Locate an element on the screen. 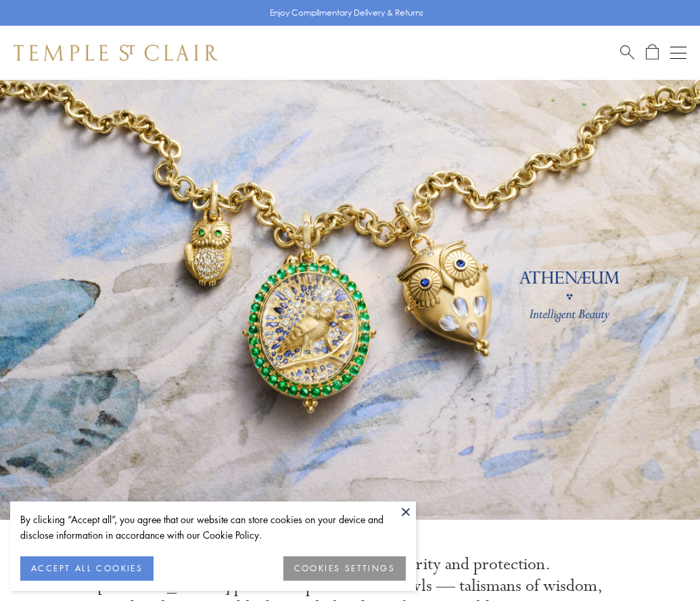 The image size is (700, 601). button: Open navigation is located at coordinates (679, 53).